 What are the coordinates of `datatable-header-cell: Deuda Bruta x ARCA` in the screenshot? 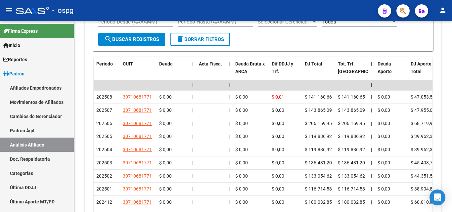 It's located at (251, 72).